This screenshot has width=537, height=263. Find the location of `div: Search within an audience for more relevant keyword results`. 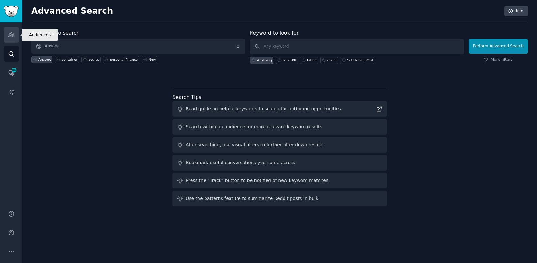

div: Search within an audience for more relevant keyword results is located at coordinates (254, 127).